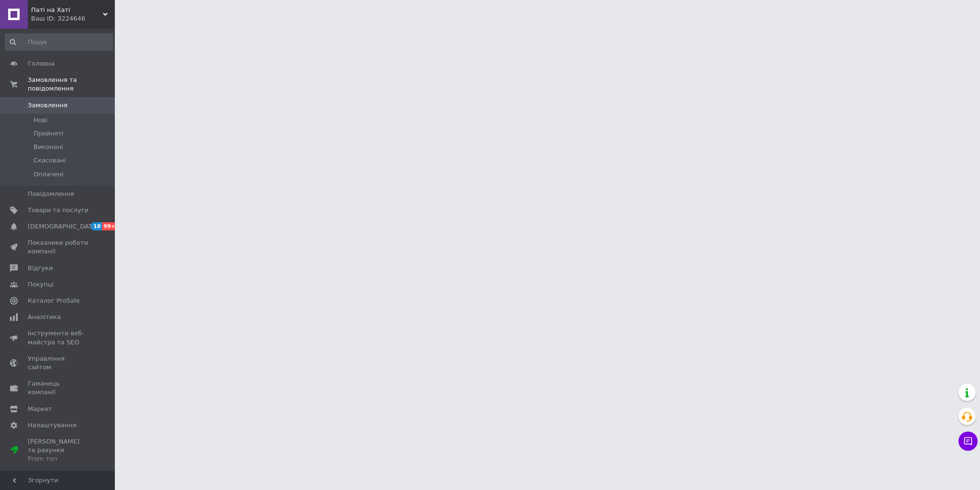  I want to click on span: Головна, so click(41, 64).